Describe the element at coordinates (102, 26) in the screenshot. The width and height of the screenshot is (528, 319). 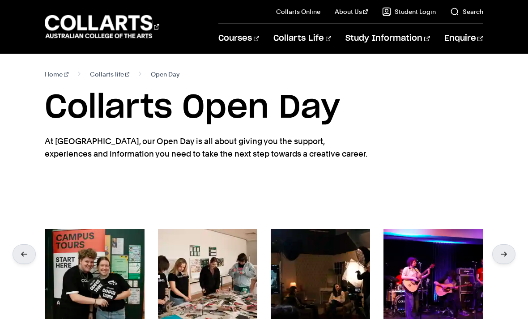
I see `div: Go to homepage` at that location.